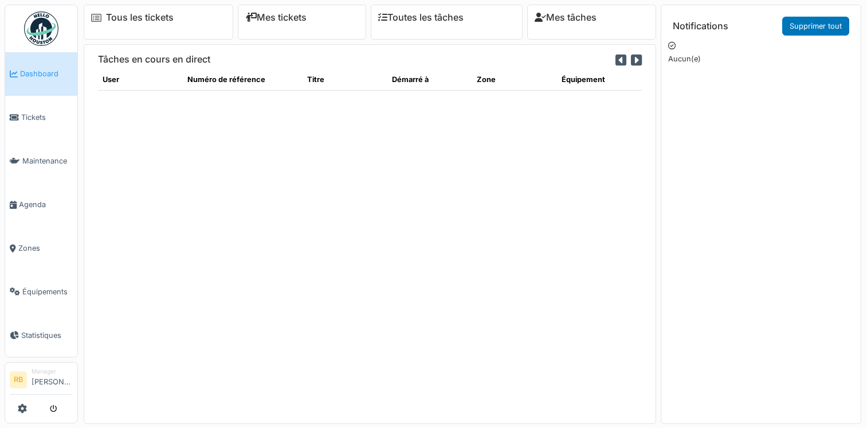  What do you see at coordinates (41, 205) in the screenshot?
I see `a: Agenda` at bounding box center [41, 205].